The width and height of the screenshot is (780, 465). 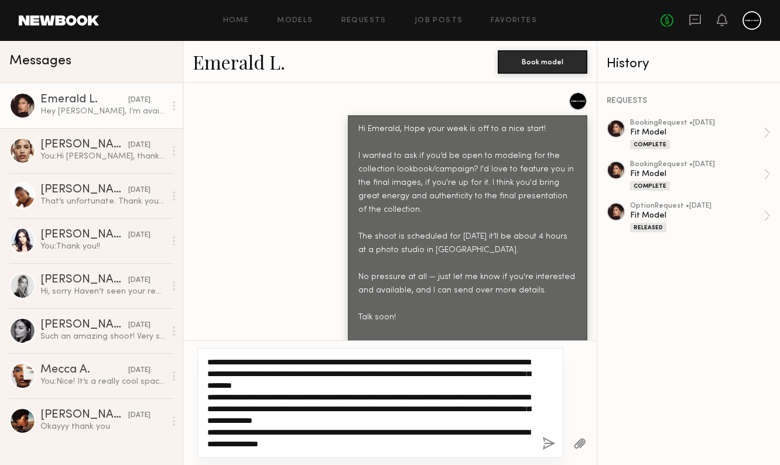 What do you see at coordinates (102, 246) in the screenshot?
I see `div: You: Thank you!!` at bounding box center [102, 246].